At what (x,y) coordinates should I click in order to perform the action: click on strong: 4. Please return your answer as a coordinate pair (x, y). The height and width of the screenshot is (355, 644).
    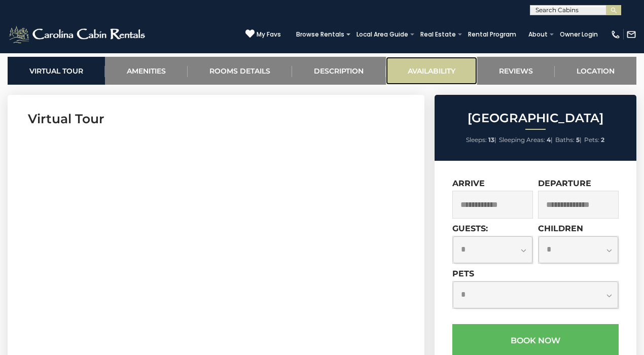
    Looking at the image, I should click on (548, 139).